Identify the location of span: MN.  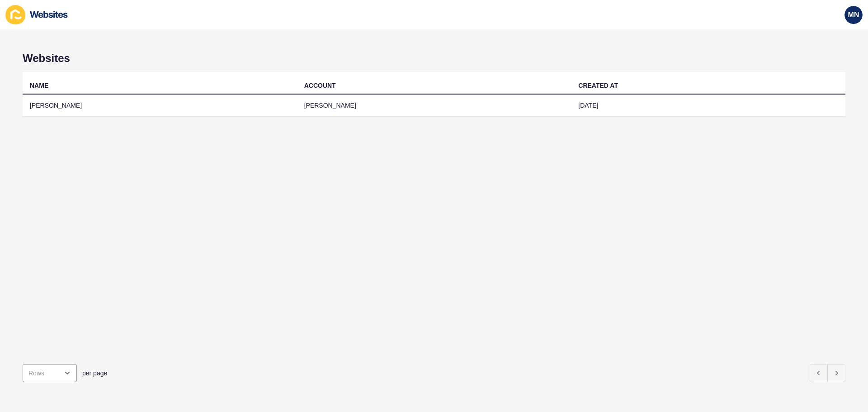
(854, 15).